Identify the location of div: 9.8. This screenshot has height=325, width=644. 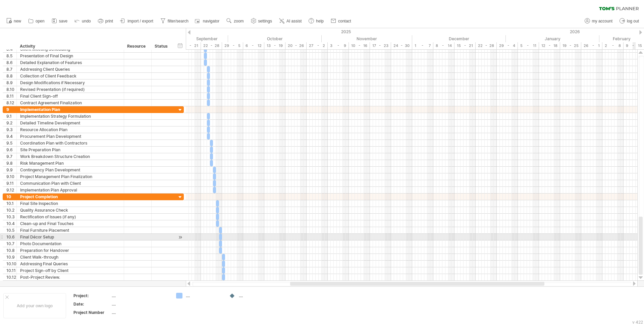
(11, 163).